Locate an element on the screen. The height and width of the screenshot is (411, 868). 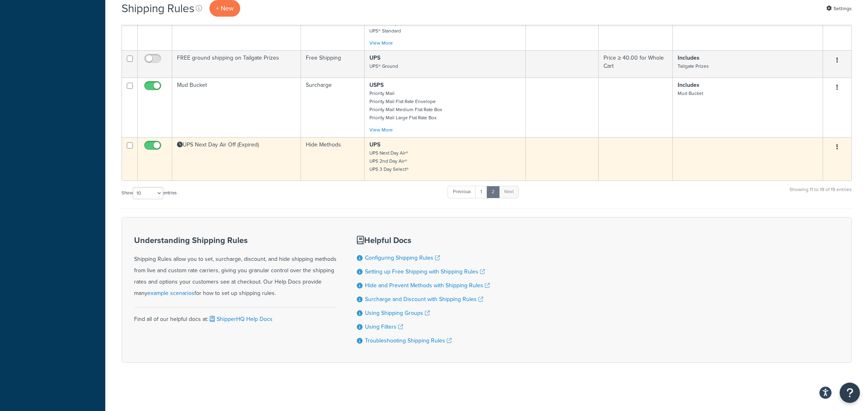
td: Mud Bucket is located at coordinates (236, 107).